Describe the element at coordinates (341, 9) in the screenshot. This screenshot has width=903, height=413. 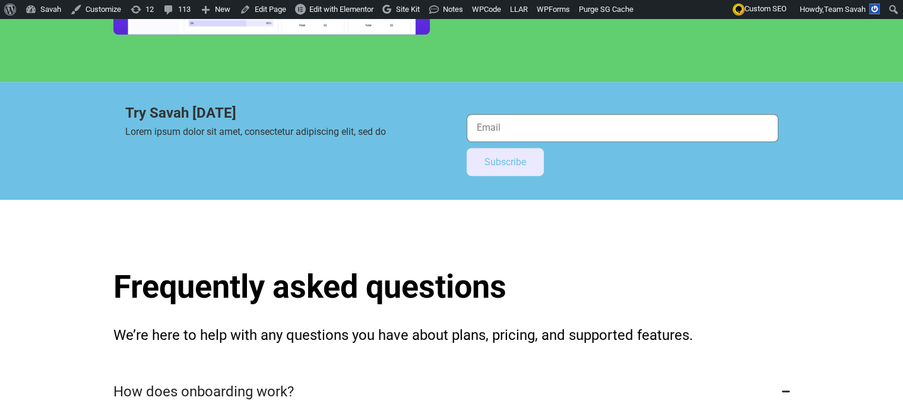
I see `span: Edit with Elementor` at that location.